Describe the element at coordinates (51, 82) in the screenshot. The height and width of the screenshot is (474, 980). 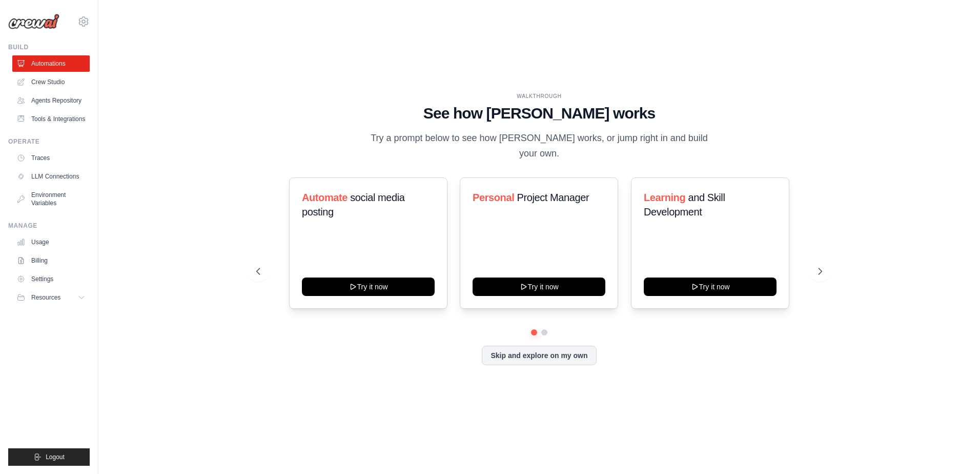
I see `a: Crew Studio` at that location.